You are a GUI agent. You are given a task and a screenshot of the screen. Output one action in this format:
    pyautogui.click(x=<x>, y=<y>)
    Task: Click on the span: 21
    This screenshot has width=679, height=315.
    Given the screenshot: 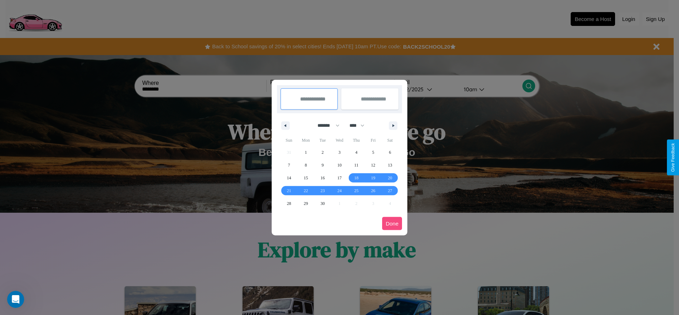 What is the action you would take?
    pyautogui.click(x=289, y=191)
    